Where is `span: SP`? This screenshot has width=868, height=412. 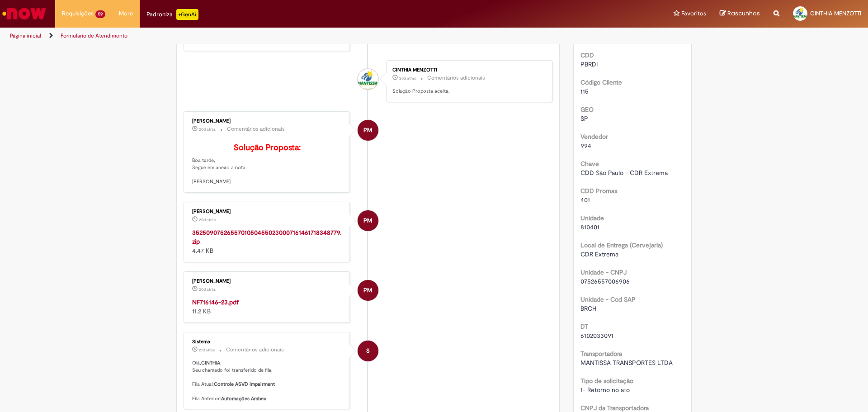 span: SP is located at coordinates (584, 118).